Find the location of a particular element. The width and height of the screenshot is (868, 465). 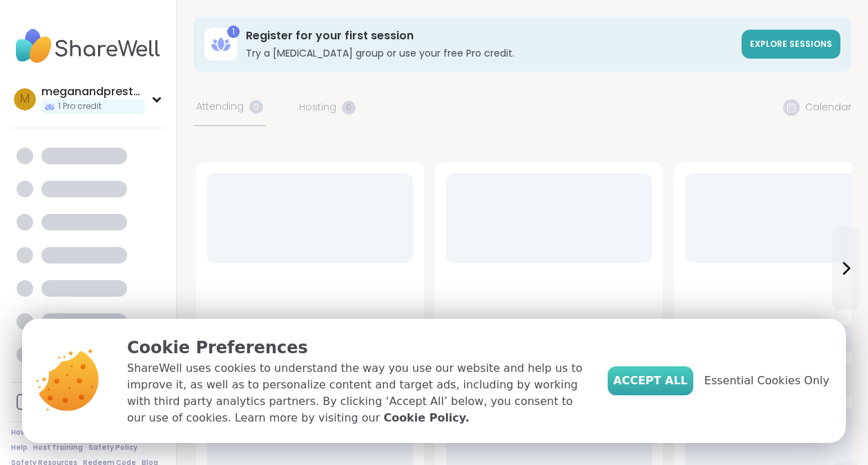

span: m is located at coordinates (25, 100).